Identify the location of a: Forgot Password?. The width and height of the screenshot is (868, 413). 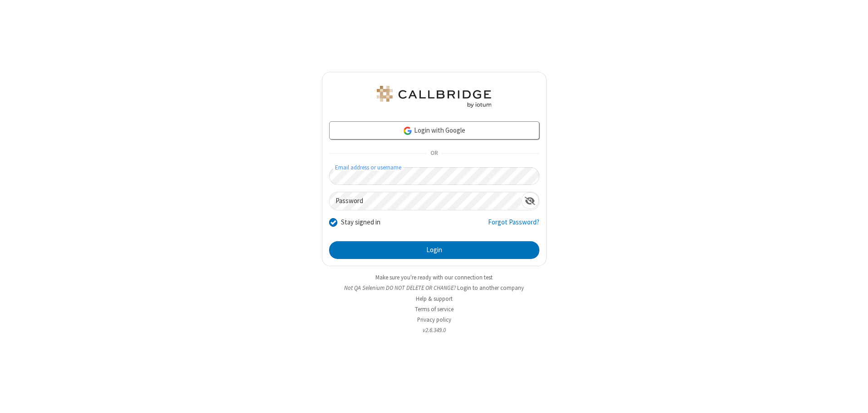
(513, 226).